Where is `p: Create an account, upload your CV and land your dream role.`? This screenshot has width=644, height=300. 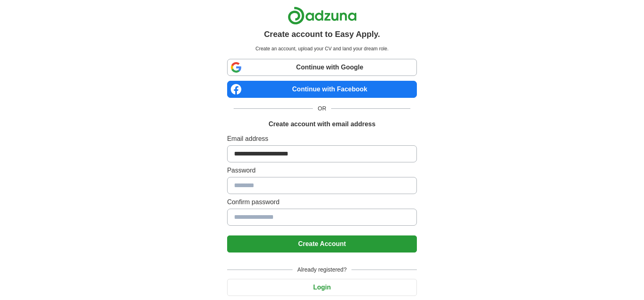 p: Create an account, upload your CV and land your dream role. is located at coordinates (322, 49).